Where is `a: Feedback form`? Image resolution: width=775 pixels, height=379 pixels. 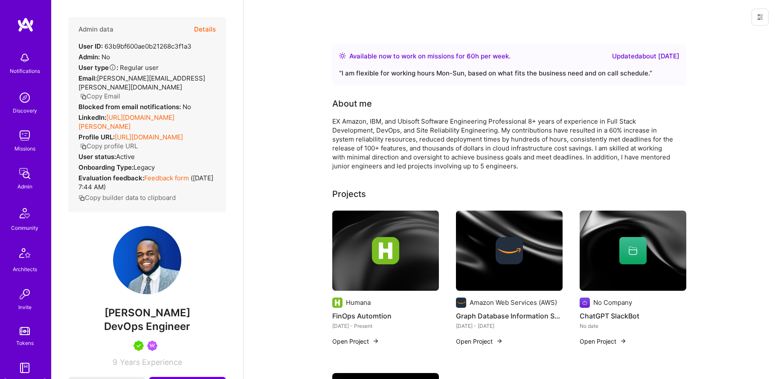 a: Feedback form is located at coordinates (166, 178).